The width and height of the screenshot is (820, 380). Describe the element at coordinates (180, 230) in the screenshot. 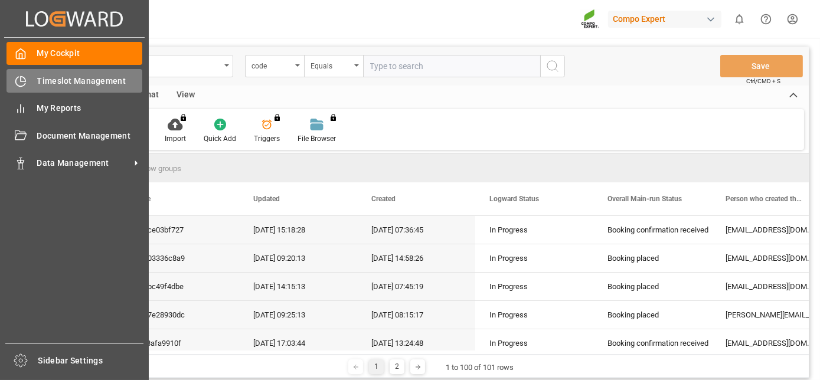

I see `div: 2b5ce03bf727` at that location.